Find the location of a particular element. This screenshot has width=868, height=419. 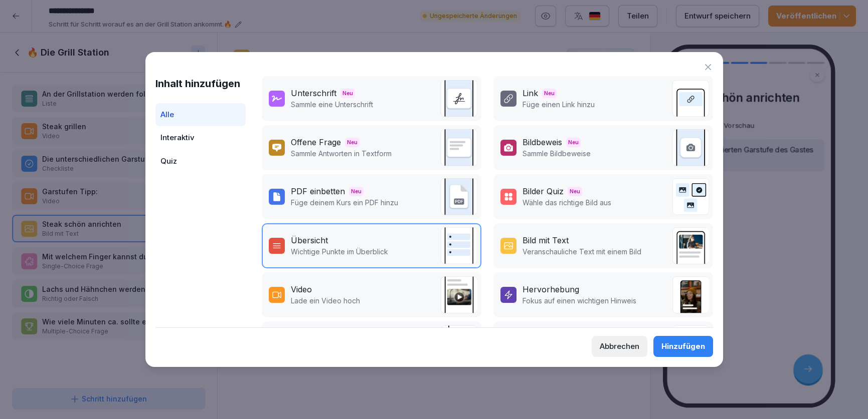

div: Bildbeweis is located at coordinates (542, 142).